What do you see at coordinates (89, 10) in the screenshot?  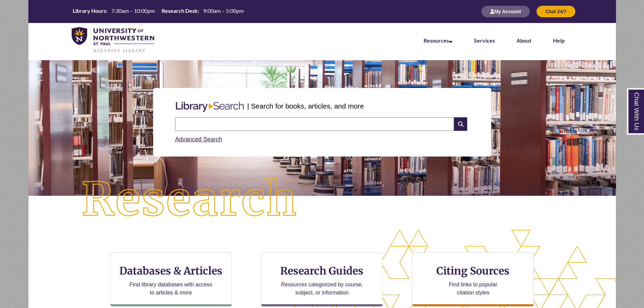 I see `th: Library Hours:` at bounding box center [89, 10].